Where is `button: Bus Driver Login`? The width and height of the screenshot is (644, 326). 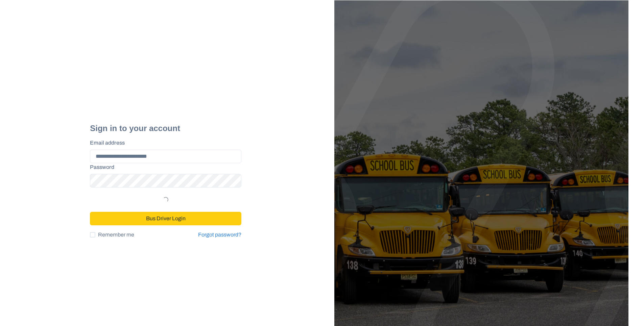 button: Bus Driver Login is located at coordinates (166, 218).